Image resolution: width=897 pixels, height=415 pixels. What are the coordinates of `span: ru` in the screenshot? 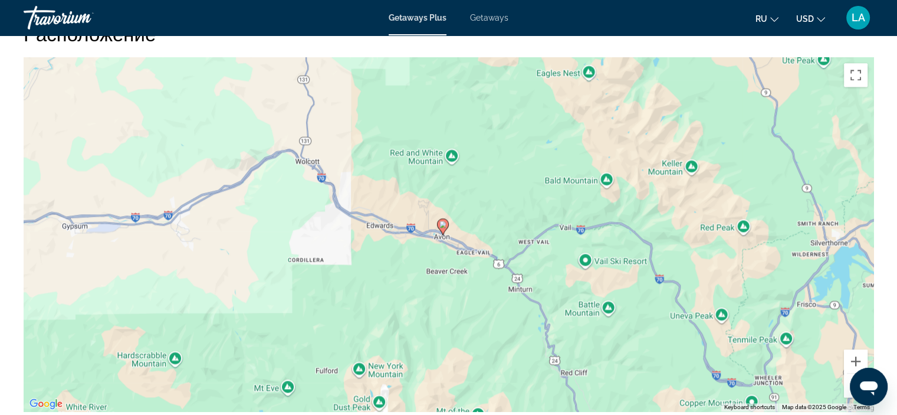 It's located at (761, 19).